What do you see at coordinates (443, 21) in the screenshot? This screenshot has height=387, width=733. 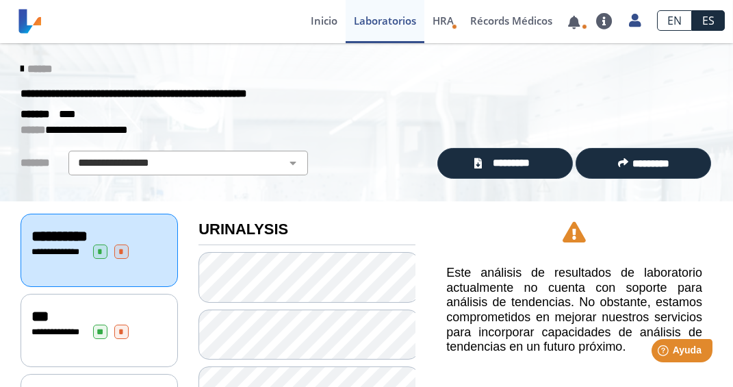 I see `span: HRA` at bounding box center [443, 21].